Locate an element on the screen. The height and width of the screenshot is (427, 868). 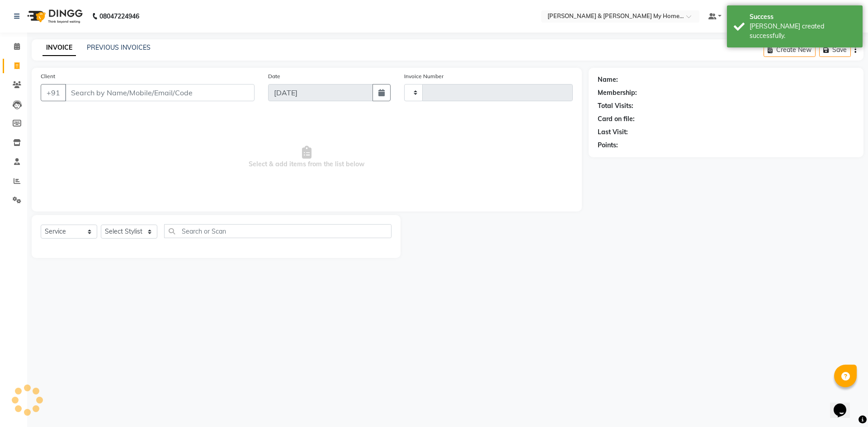
div: Card on file: is located at coordinates (616, 119).